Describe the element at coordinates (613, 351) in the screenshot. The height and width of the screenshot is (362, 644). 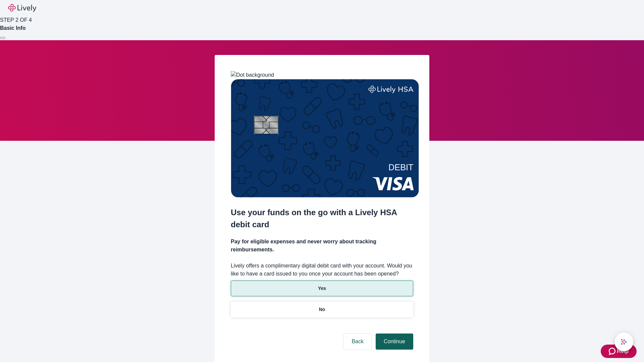
I see `svg: Zendesk support icon` at that location.